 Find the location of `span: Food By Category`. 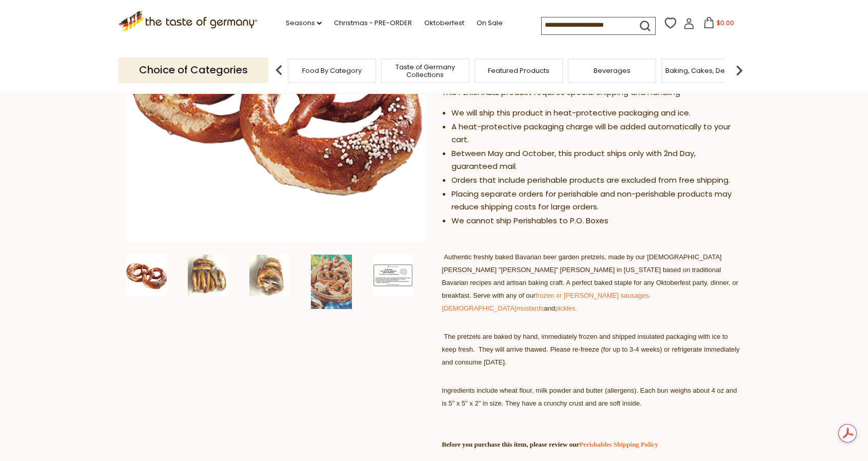

span: Food By Category is located at coordinates (332, 70).